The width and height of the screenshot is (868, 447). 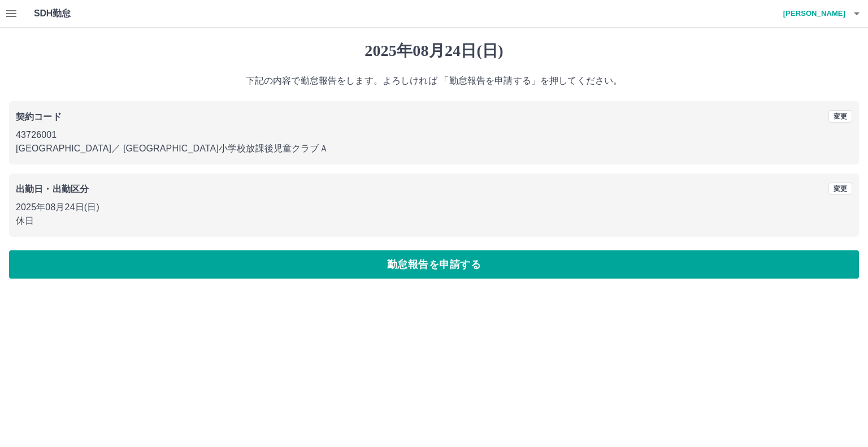 What do you see at coordinates (52, 189) in the screenshot?
I see `b: 出勤日・出勤区分` at bounding box center [52, 189].